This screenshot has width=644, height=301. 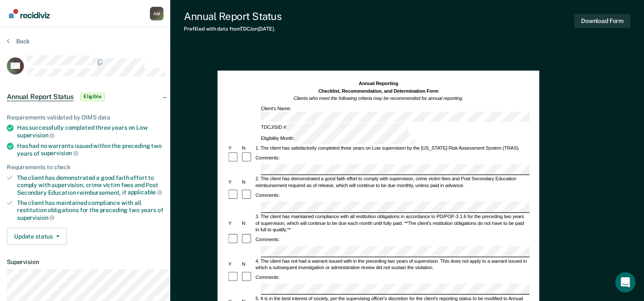 I want to click on button: Download Form, so click(x=603, y=21).